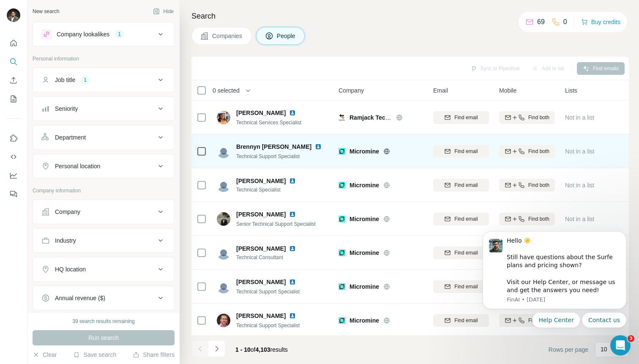  What do you see at coordinates (86, 116) in the screenshot?
I see `button: Quick reply: Help Center` at bounding box center [86, 116].